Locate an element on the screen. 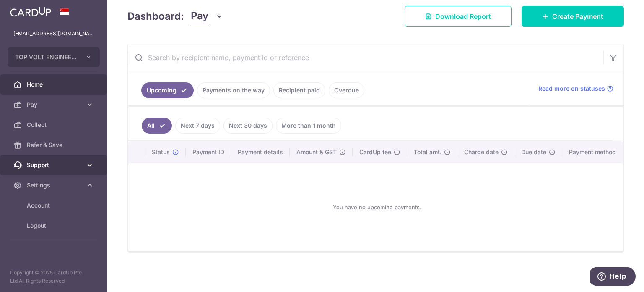  a: Read more on statuses is located at coordinates (576, 89).